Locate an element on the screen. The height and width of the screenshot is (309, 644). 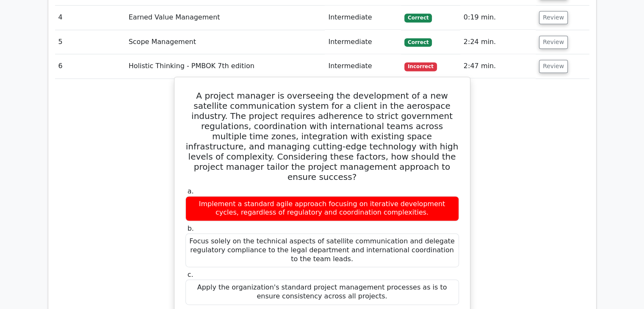
td: 0:19 min. is located at coordinates (498, 17).